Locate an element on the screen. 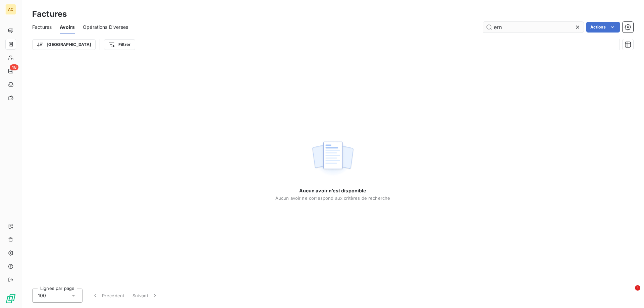 This screenshot has width=644, height=308. h3: Factures is located at coordinates (50, 14).